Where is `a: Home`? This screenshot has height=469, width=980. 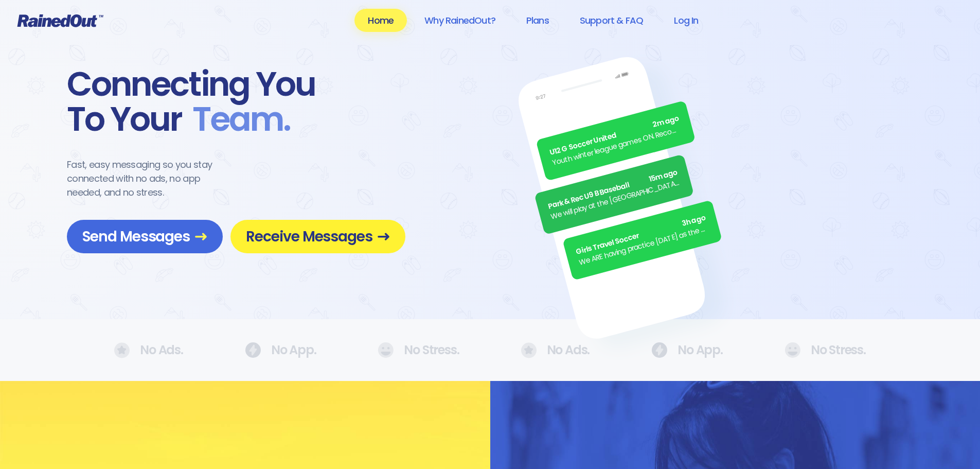
a: Home is located at coordinates (380, 20).